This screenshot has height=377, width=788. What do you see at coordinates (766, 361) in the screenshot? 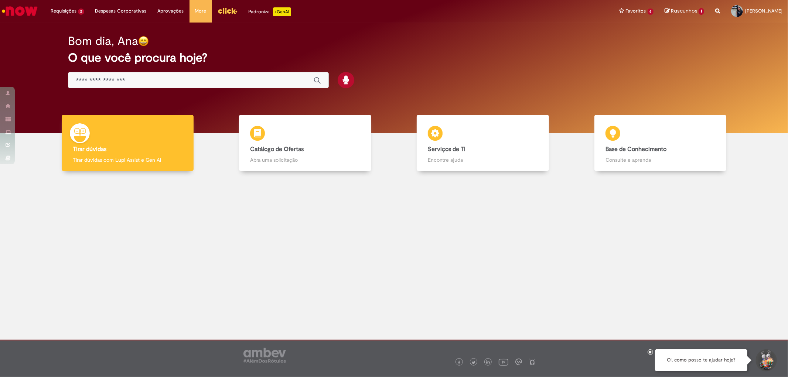
I see `button: Iniciar Conversa de Suporte` at bounding box center [766, 361].